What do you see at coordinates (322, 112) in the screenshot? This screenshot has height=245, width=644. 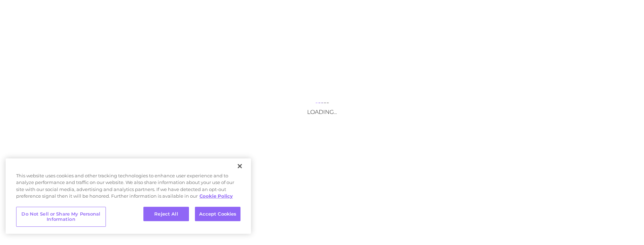 I see `h3: Loading...` at bounding box center [322, 112].